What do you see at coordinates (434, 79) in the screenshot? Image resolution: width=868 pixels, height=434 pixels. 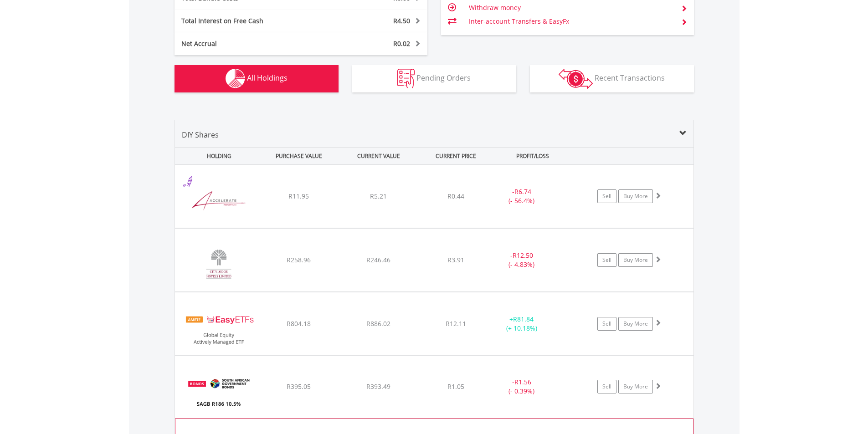 I see `button: Pending Orders` at bounding box center [434, 79].